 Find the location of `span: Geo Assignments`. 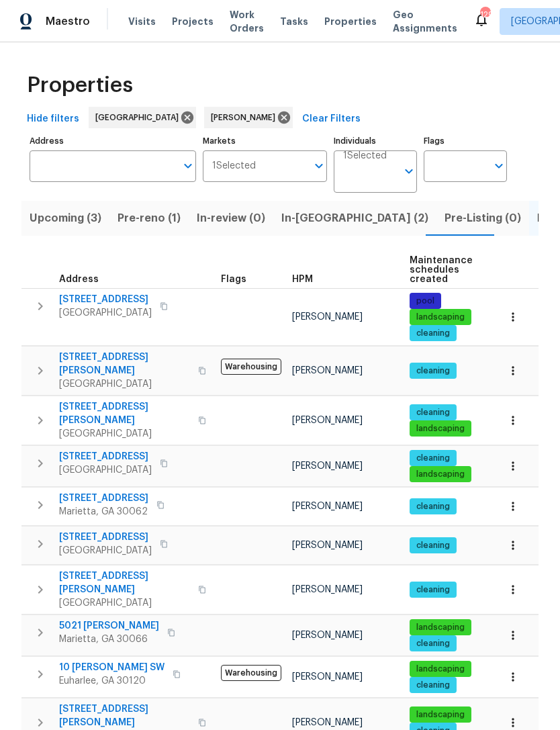

span: Geo Assignments is located at coordinates (425, 21).